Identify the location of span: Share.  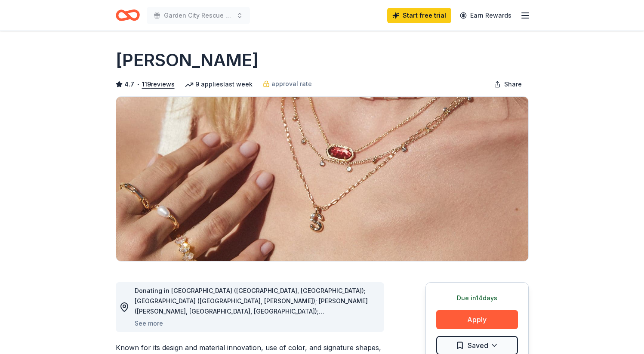
(513, 84).